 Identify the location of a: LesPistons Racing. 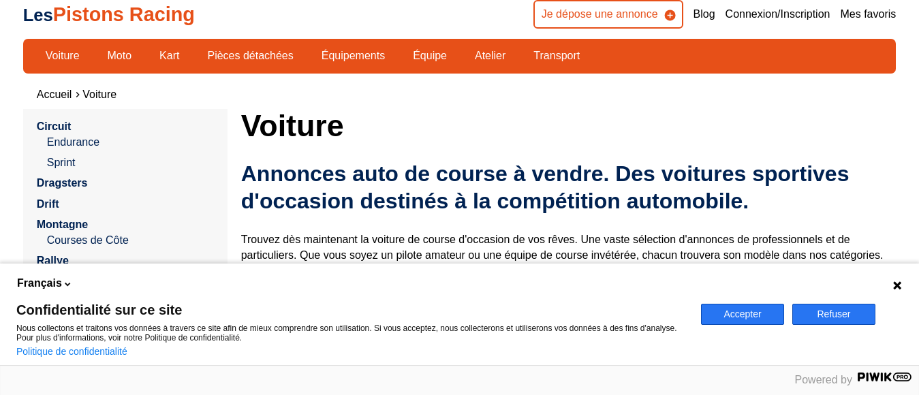
(109, 14).